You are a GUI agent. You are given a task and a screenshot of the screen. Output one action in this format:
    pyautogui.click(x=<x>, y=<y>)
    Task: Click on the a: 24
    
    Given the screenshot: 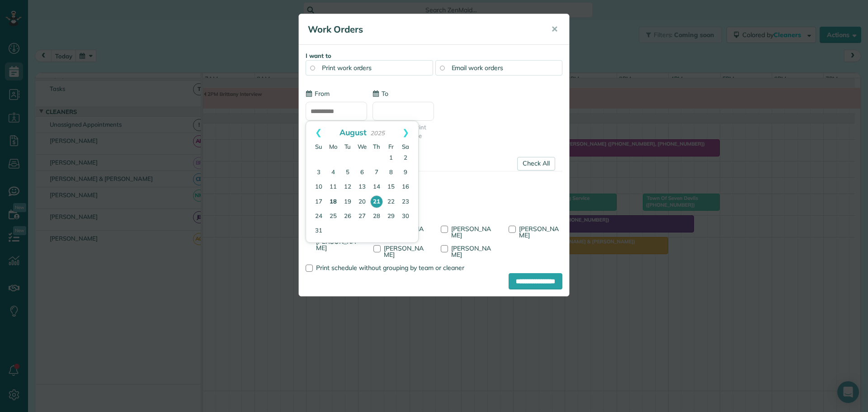 What is the action you would take?
    pyautogui.click(x=319, y=217)
    